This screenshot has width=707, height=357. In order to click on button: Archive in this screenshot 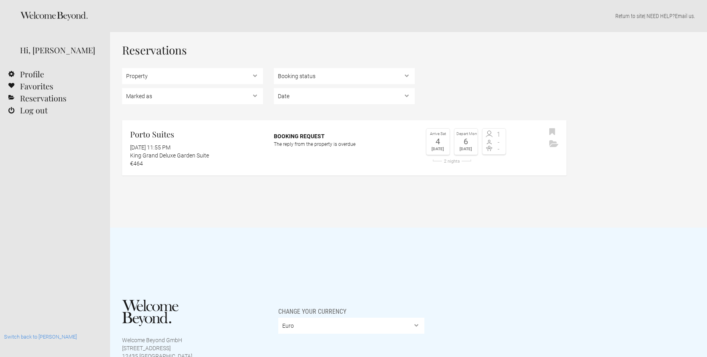, I will do `click(554, 144)`.